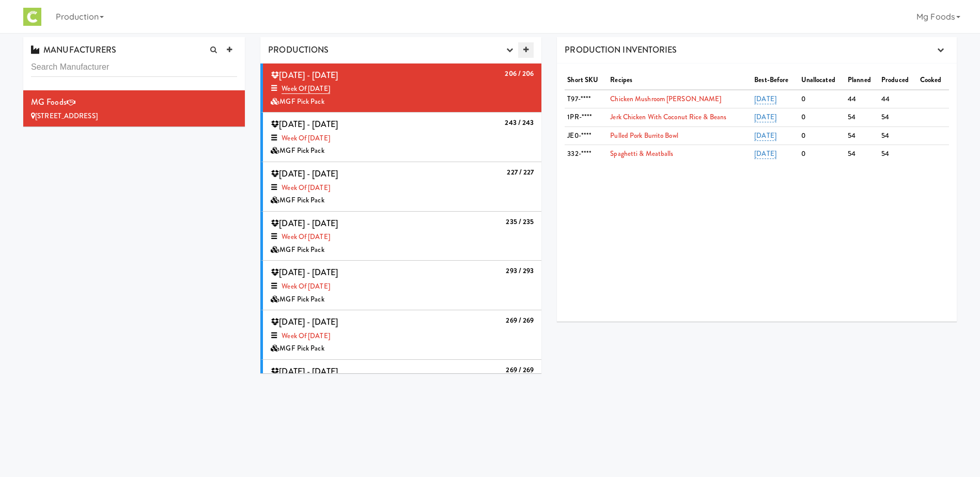 The height and width of the screenshot is (477, 980). Describe the element at coordinates (642, 153) in the screenshot. I see `a: Spaghetti & Meatballs` at that location.